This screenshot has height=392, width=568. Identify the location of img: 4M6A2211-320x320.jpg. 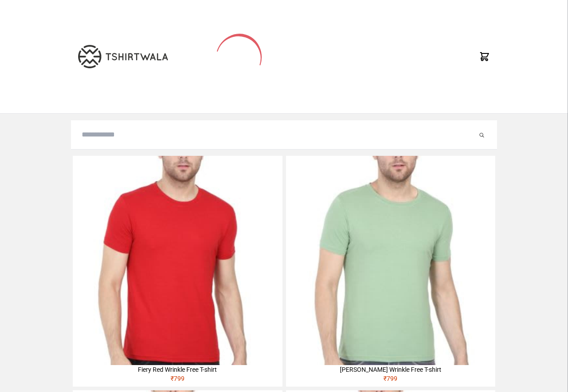
(391, 260).